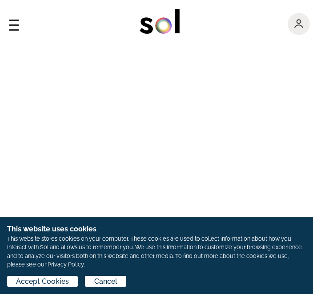  Describe the element at coordinates (42, 282) in the screenshot. I see `span: Accept Cookies` at that location.